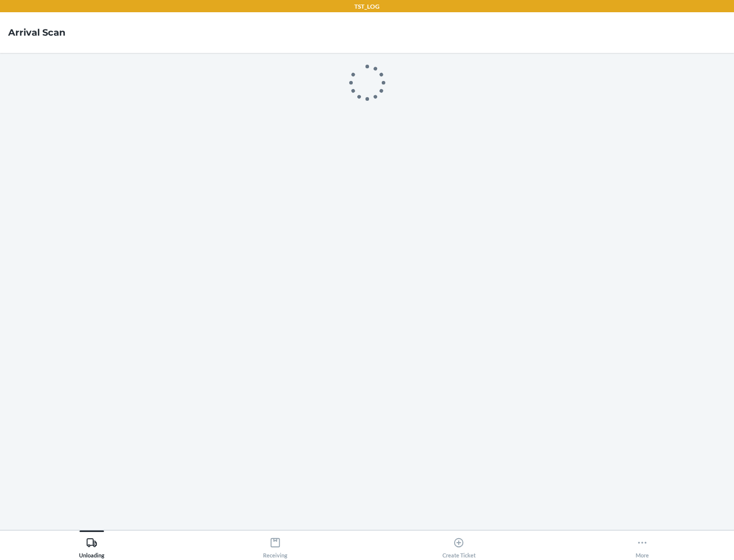 The width and height of the screenshot is (734, 560). What do you see at coordinates (642, 545) in the screenshot?
I see `button: More` at bounding box center [642, 545].